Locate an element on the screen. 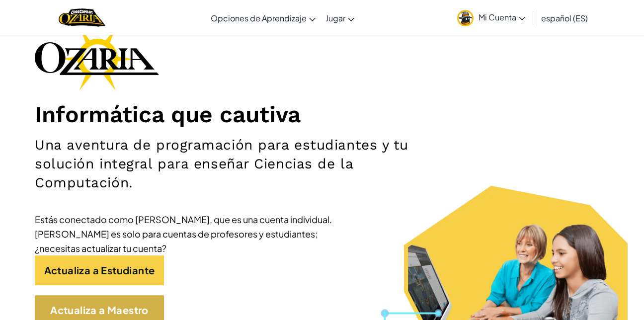 The image size is (644, 320). span: español (ES) is located at coordinates (564, 18).